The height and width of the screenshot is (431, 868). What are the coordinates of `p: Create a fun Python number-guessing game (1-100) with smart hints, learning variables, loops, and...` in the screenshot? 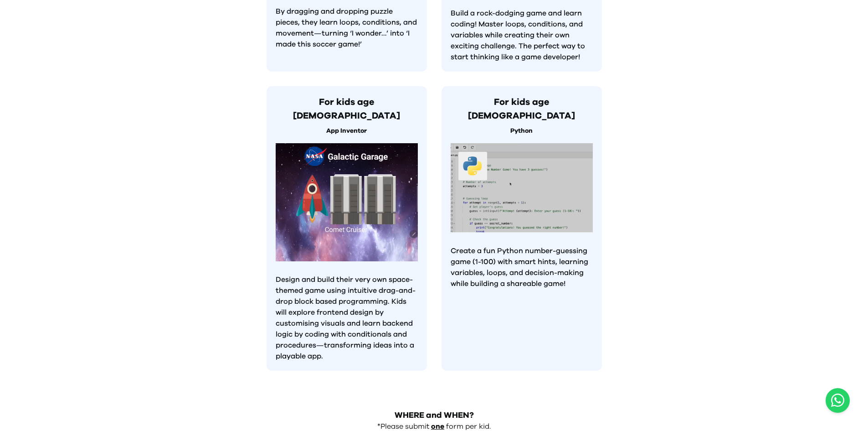 It's located at (522, 267).